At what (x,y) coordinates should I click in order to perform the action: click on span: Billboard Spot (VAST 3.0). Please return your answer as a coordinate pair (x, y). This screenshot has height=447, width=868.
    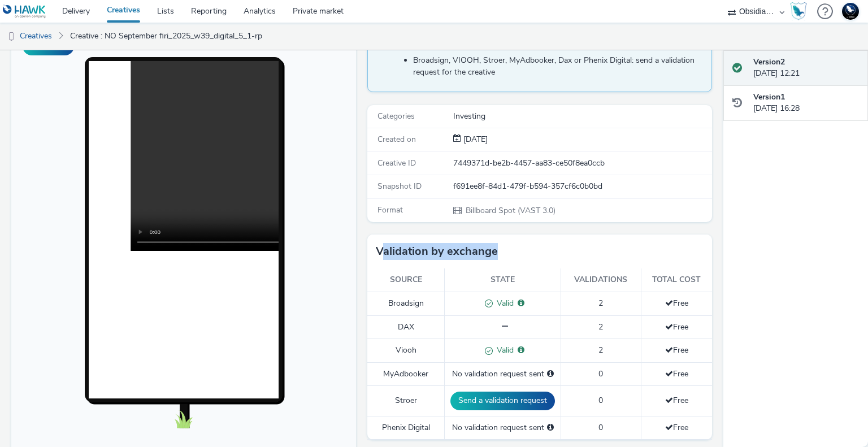
    Looking at the image, I should click on (510, 210).